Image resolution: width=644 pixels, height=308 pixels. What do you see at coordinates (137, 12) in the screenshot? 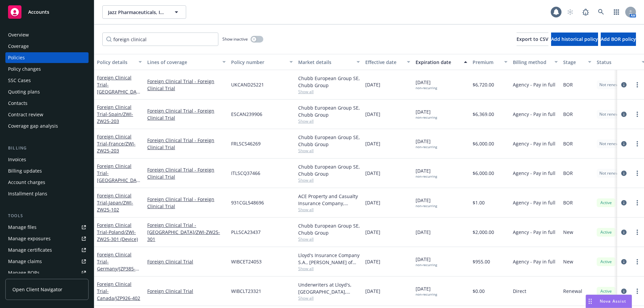
I see `span: Jazz Pharmaceuticals, Inc.` at bounding box center [137, 12].